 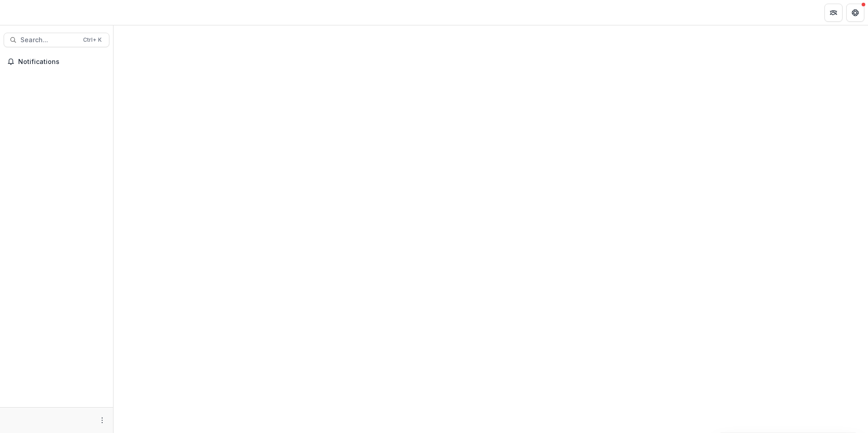 I want to click on button: Get Help, so click(x=856, y=12).